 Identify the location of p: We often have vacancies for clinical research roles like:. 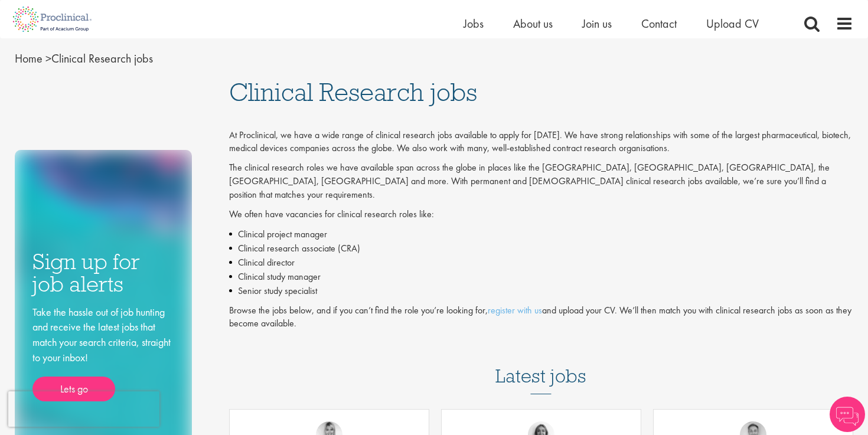
(542, 215).